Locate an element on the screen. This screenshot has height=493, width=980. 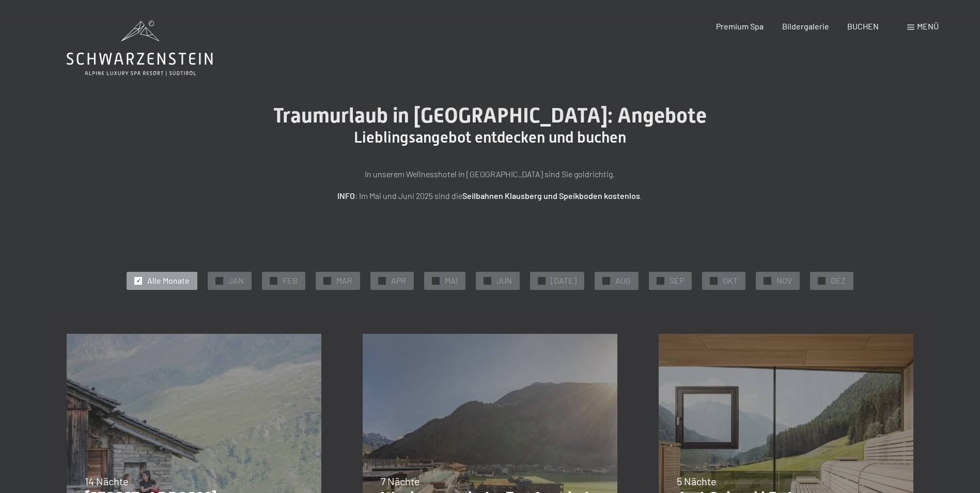
span: Alle Monate is located at coordinates (168, 280).